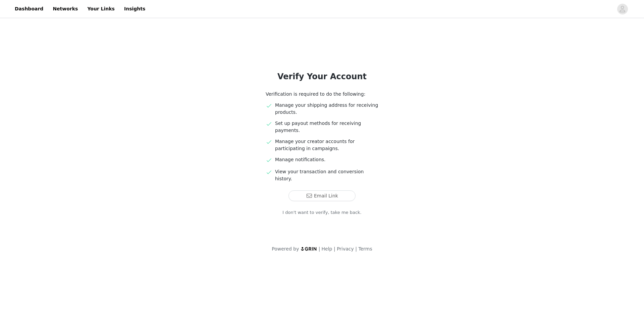  I want to click on a: Privacy, so click(346, 249).